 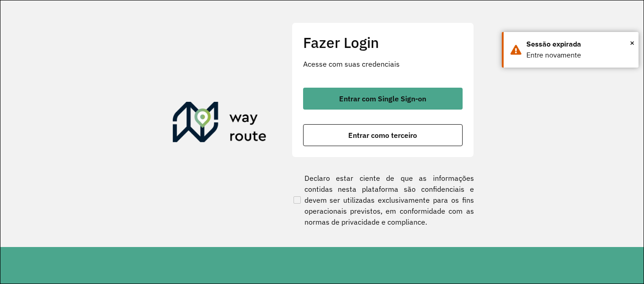 I want to click on p: Acesse com suas credenciais, so click(x=383, y=64).